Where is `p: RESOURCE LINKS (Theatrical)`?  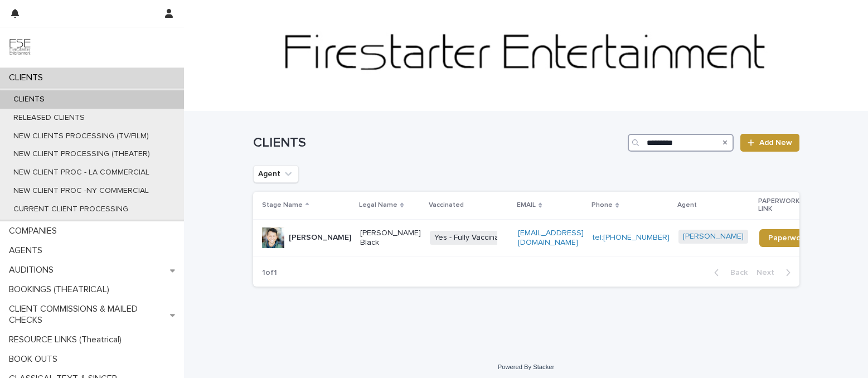
p: RESOURCE LINKS (Theatrical) is located at coordinates (68, 339).